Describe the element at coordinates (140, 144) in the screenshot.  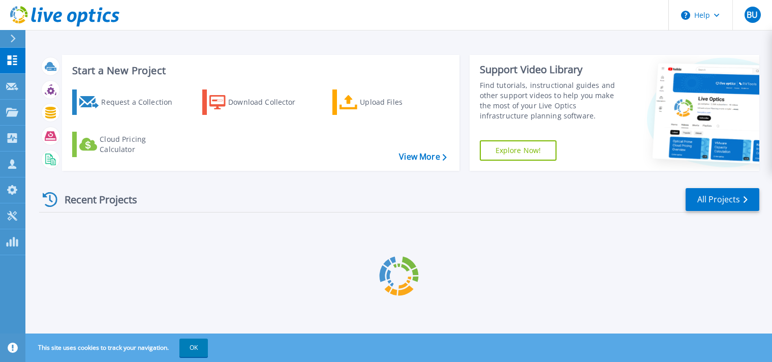
I see `div: Cloud Pricing Calculator` at that location.